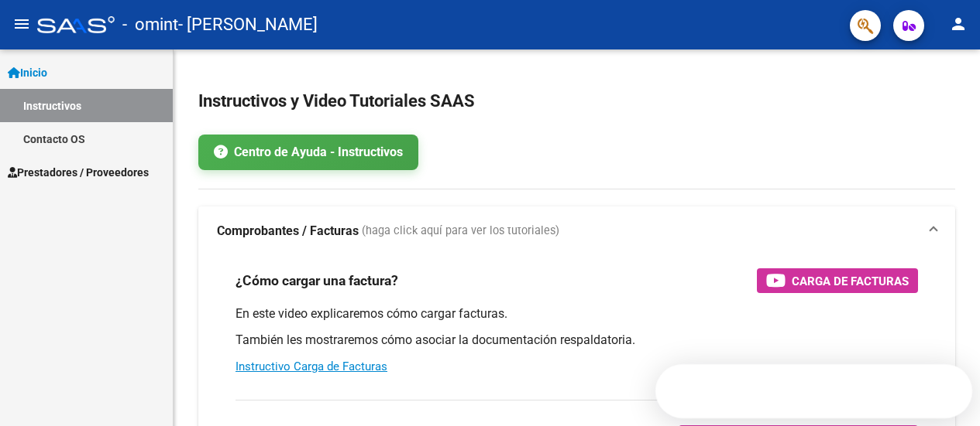  I want to click on a: Centro de Ayuda - Instructivos, so click(308, 153).